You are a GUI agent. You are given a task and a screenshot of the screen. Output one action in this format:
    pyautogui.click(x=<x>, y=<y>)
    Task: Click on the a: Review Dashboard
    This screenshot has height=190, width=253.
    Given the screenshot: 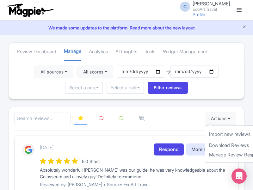 What is the action you would take?
    pyautogui.click(x=36, y=52)
    